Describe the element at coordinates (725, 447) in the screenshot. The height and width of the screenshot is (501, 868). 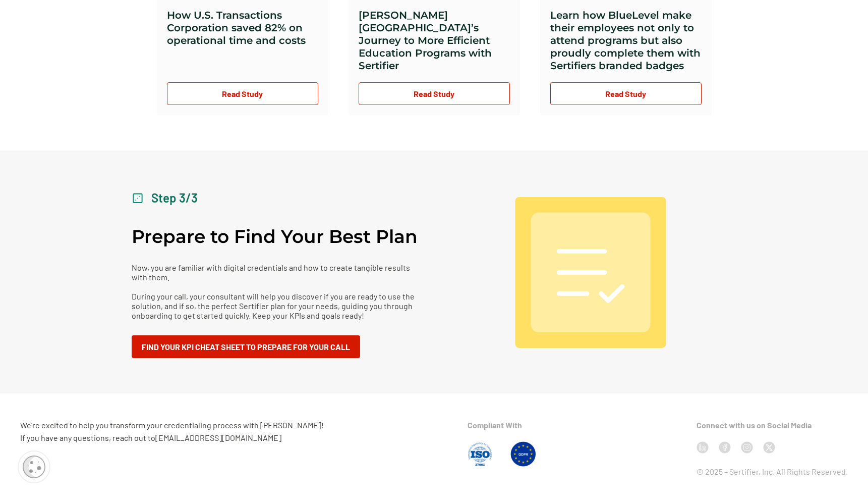
I see `img: Facebook` at that location.